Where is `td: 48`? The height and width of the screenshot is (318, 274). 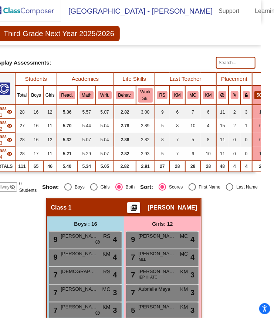
td: 48 is located at coordinates (222, 167).